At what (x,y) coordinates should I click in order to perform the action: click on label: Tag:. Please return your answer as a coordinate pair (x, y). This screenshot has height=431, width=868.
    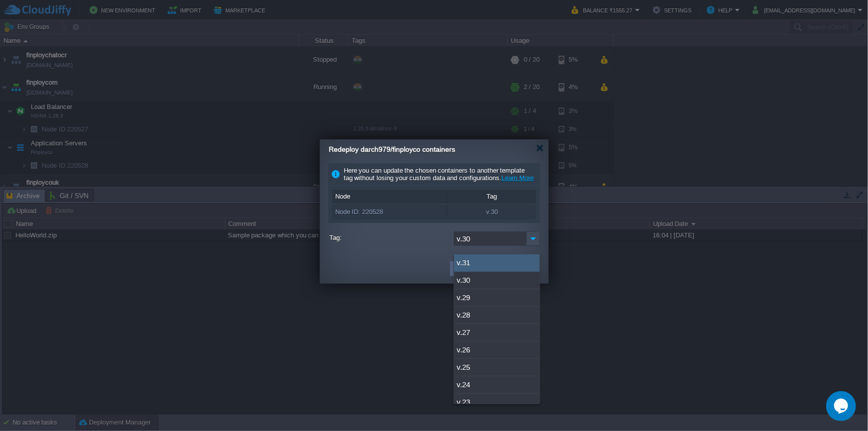
    Looking at the image, I should click on (390, 238).